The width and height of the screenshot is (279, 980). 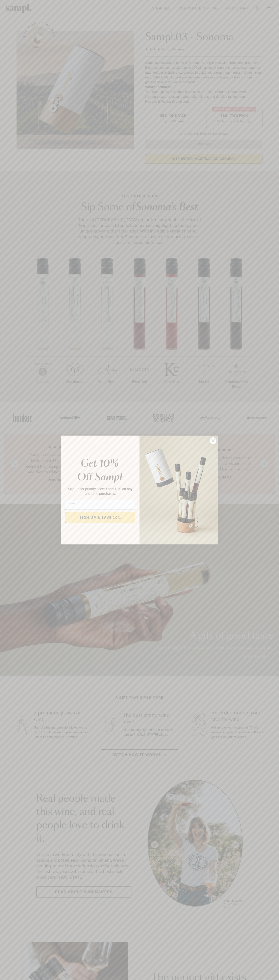 What do you see at coordinates (179, 490) in the screenshot?
I see `img: 96933287-25a1-481a-a6d8-4dd623390dc6.png` at bounding box center [179, 490].